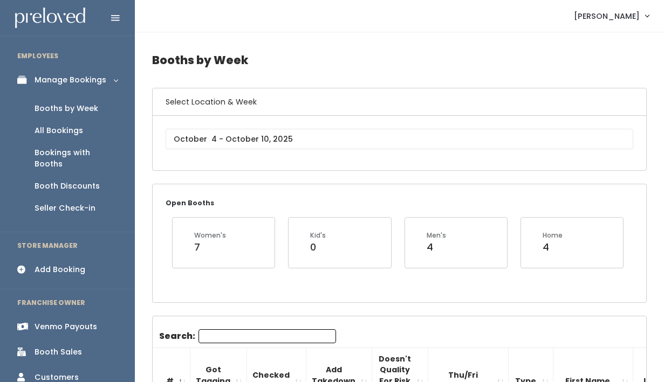  What do you see at coordinates (210, 236) in the screenshot?
I see `div: Women's` at bounding box center [210, 236].